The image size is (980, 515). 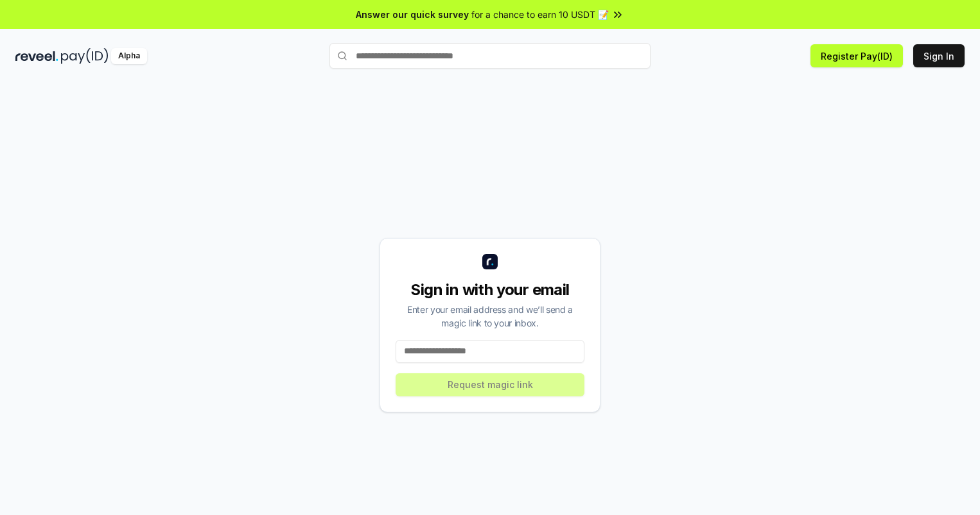 What do you see at coordinates (490, 290) in the screenshot?
I see `div: Sign in with your email` at bounding box center [490, 290].